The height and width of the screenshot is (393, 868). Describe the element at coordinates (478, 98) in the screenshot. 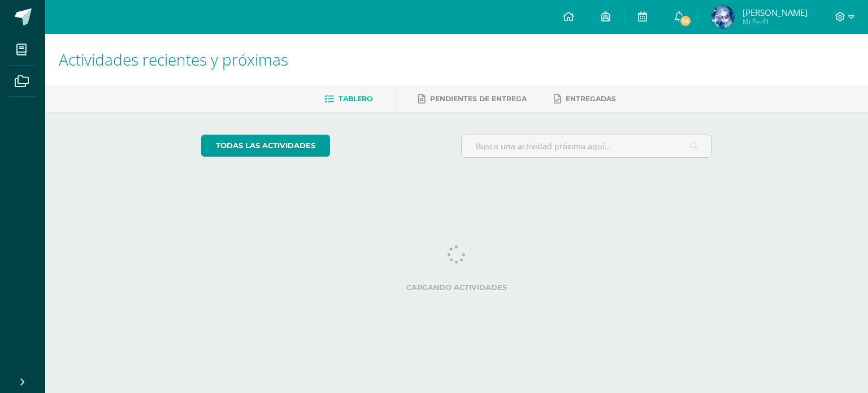

I see `span: Pendientes de entrega` at that location.